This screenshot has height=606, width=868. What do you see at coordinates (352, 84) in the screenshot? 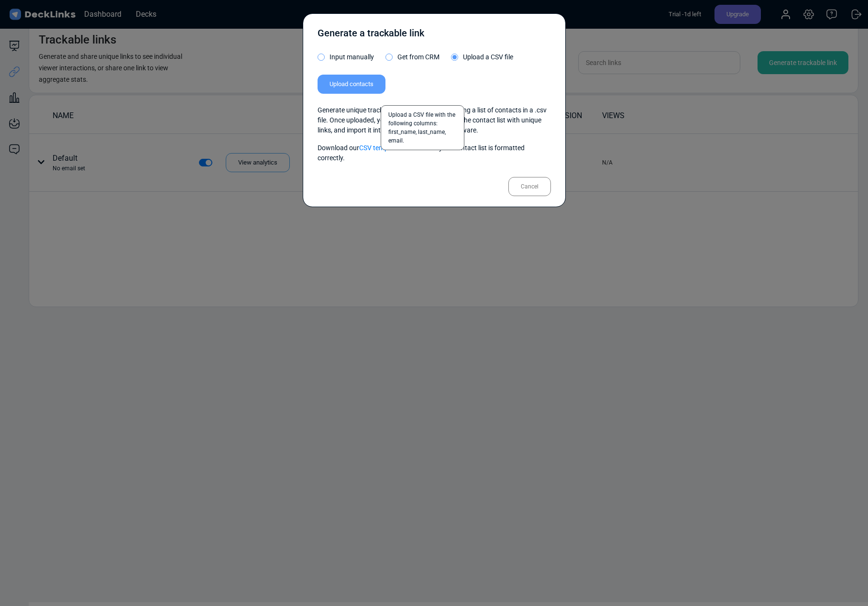
I see `label: Upload contacts` at bounding box center [352, 84].